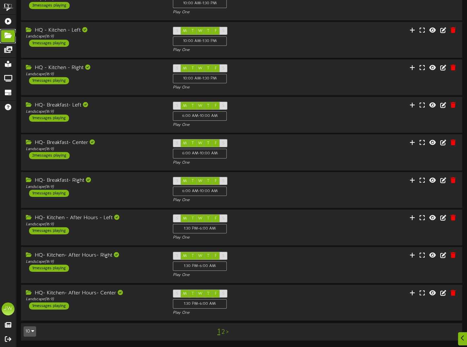 This screenshot has height=347, width=467. I want to click on div: JW, so click(8, 309).